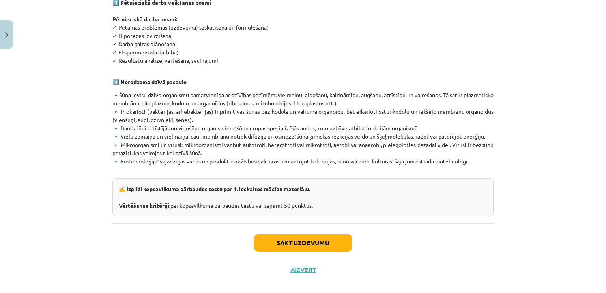 This screenshot has width=606, height=293. I want to click on button: Aizvērt, so click(303, 269).